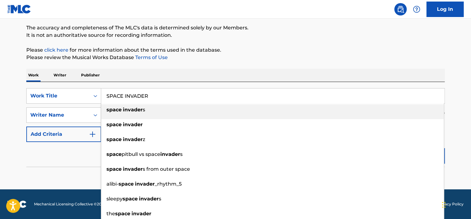 Image resolution: width=471 pixels, height=219 pixels. Describe the element at coordinates (151, 57) in the screenshot. I see `a: Terms of Use` at that location.